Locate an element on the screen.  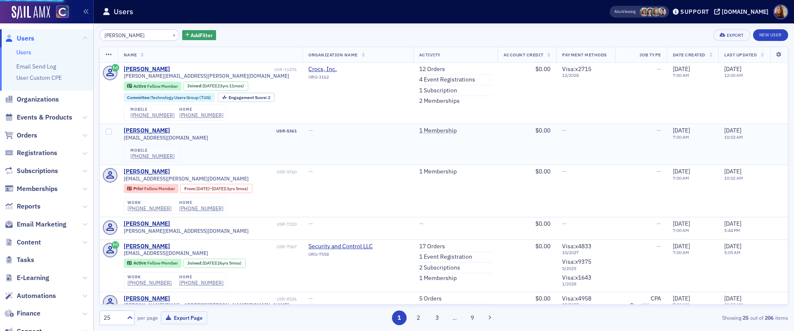
span: Stacy Svendsen is located at coordinates (650, 12).